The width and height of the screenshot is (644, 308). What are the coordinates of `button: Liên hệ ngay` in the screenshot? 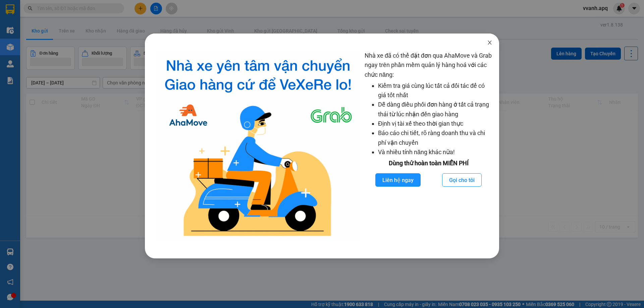 It's located at (398, 180).